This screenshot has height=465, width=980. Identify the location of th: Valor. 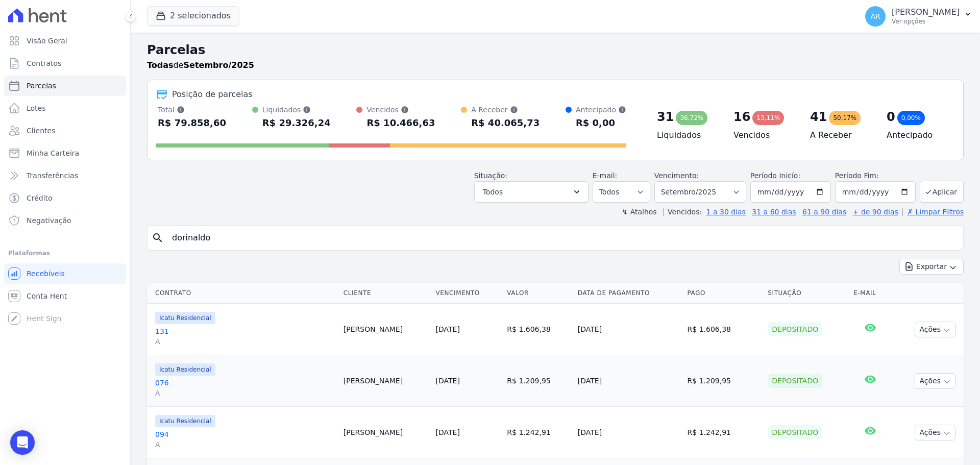
(538, 293).